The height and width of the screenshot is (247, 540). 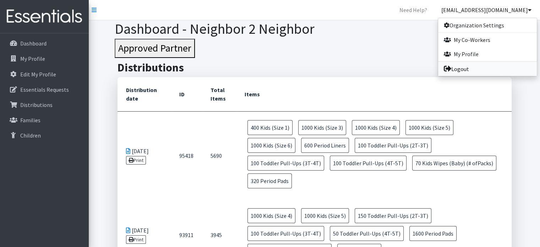 I want to click on th: Items, so click(x=374, y=94).